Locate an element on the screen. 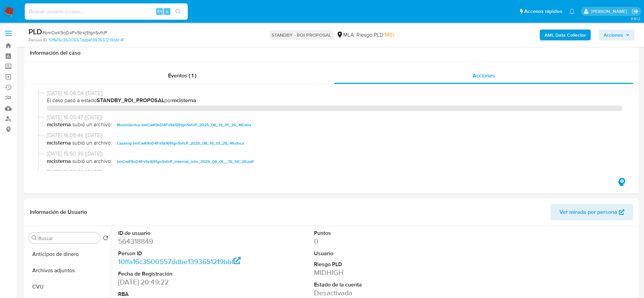 This screenshot has width=644, height=298. button: Acciones is located at coordinates (616, 35).